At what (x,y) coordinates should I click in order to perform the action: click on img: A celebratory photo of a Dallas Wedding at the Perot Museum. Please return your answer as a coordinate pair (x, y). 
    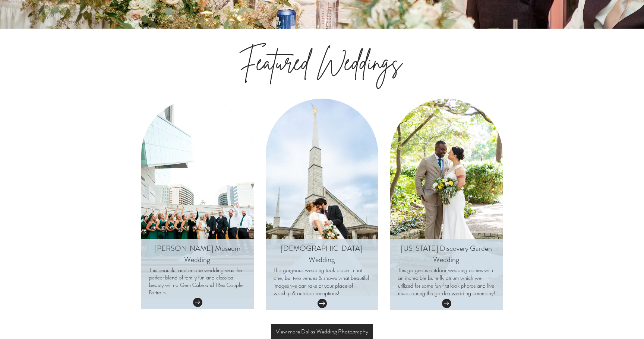
    Looking at the image, I should click on (198, 198).